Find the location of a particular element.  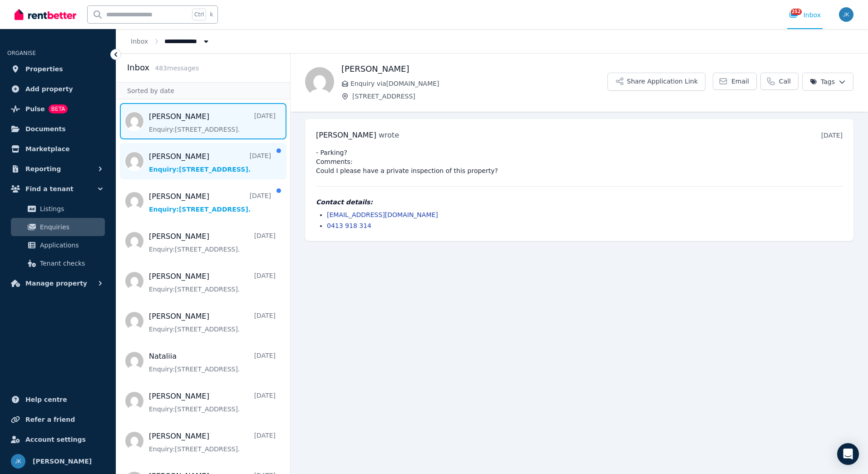

span: Account settings is located at coordinates (55, 440).